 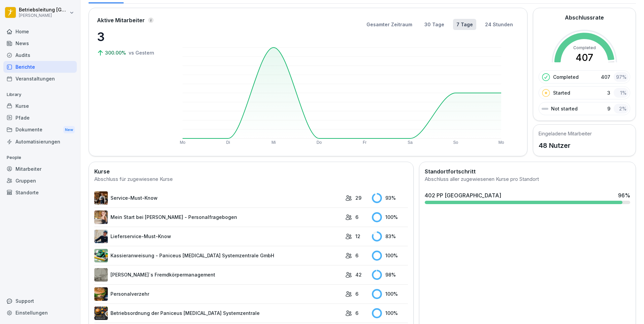 What do you see at coordinates (606, 77) in the screenshot?
I see `p: 407` at bounding box center [606, 77].